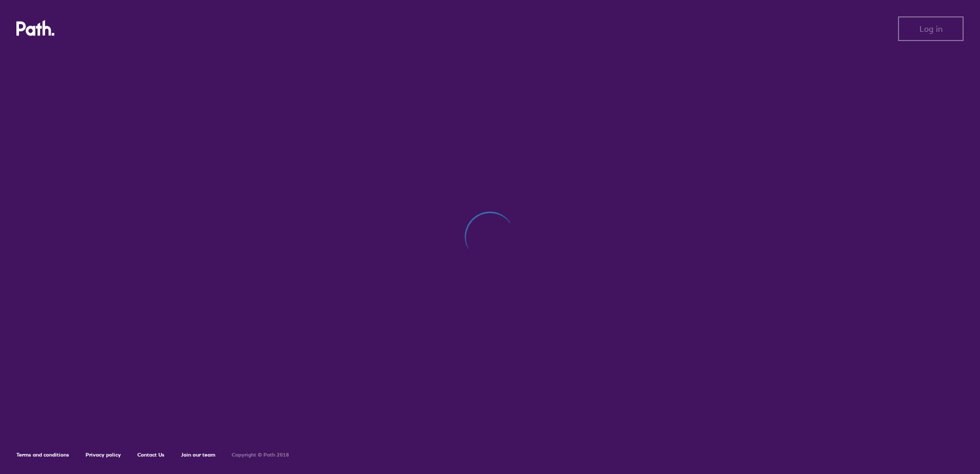 This screenshot has height=474, width=980. I want to click on button: Log in, so click(931, 29).